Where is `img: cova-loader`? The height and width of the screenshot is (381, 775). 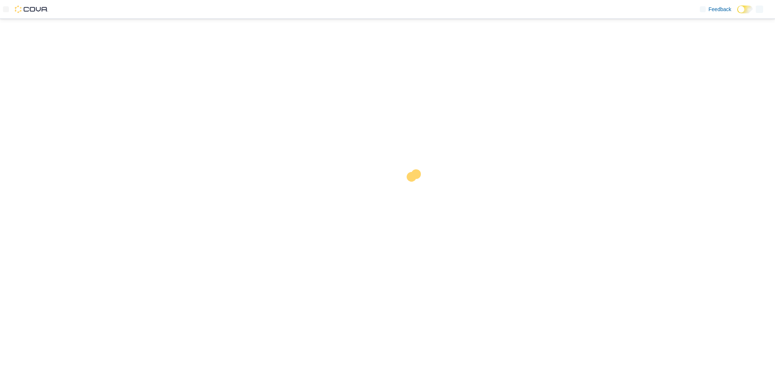 img: cova-loader is located at coordinates (415, 192).